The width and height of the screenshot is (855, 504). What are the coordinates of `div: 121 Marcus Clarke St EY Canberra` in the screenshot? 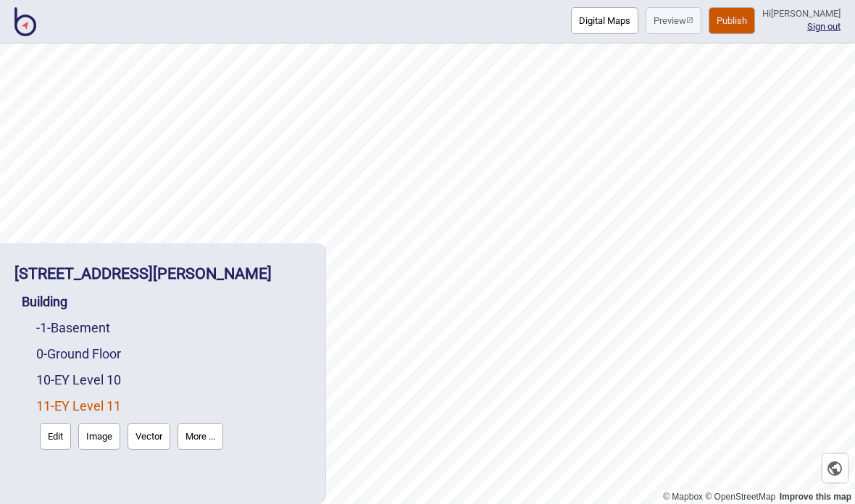 It's located at (162, 273).